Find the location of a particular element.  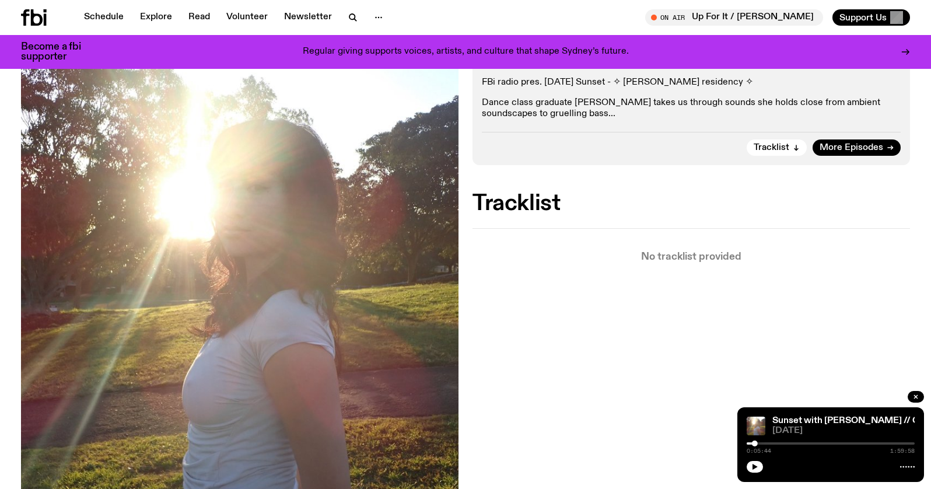

a: Schedule is located at coordinates (104, 18).